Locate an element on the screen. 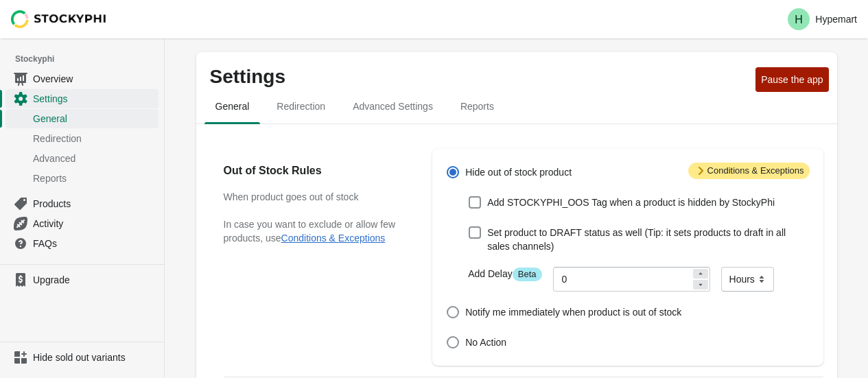 The image size is (868, 378). a: Reports is located at coordinates (82, 178).